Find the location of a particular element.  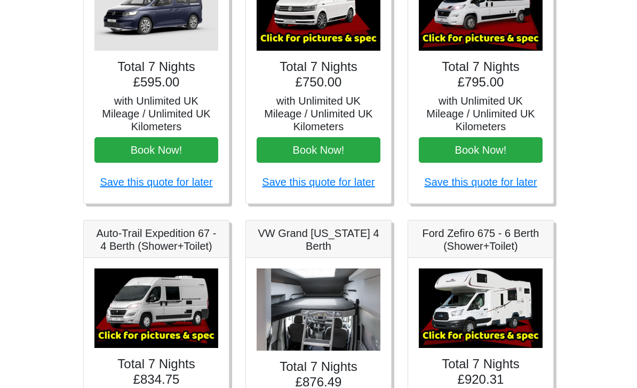

img: Auto-Trail Expedition 67 - 4 Berth (Shower+Toilet) is located at coordinates (156, 308).